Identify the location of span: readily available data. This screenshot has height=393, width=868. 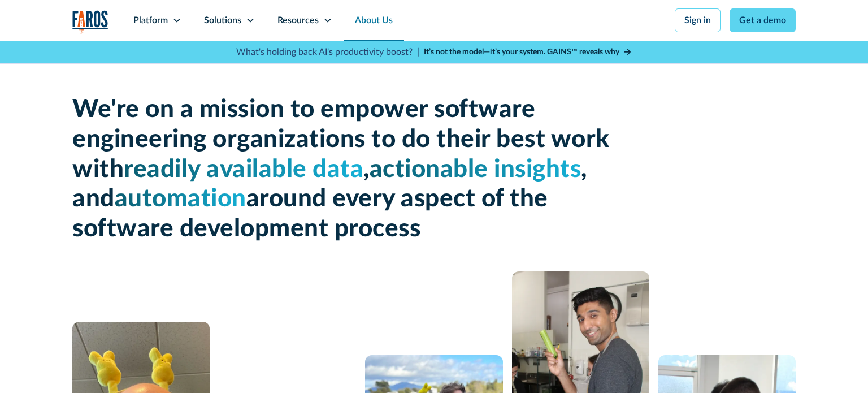
(243, 170).